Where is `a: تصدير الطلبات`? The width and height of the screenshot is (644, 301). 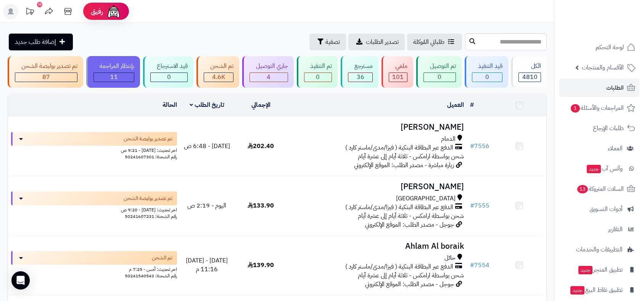
a: تصدير الطلبات is located at coordinates (377, 42).